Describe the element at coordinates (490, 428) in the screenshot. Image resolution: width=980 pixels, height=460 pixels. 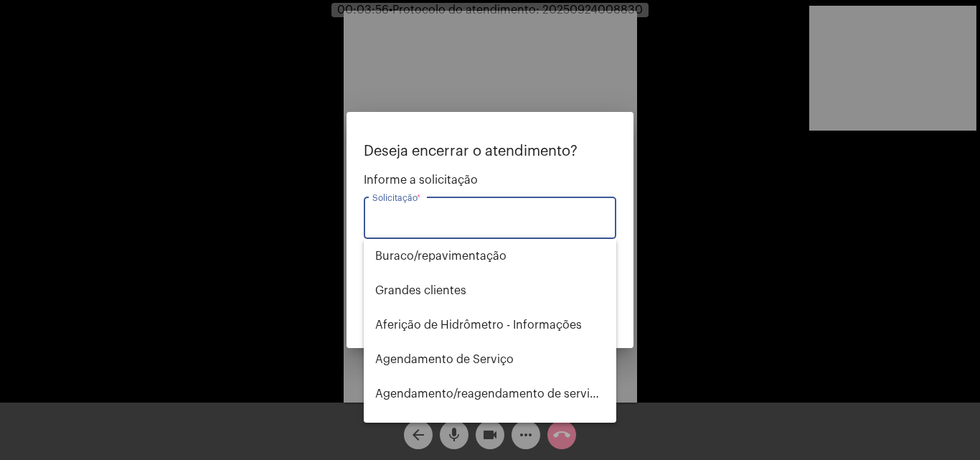
I see `span: Alterar nome do usuário na fatura` at that location.